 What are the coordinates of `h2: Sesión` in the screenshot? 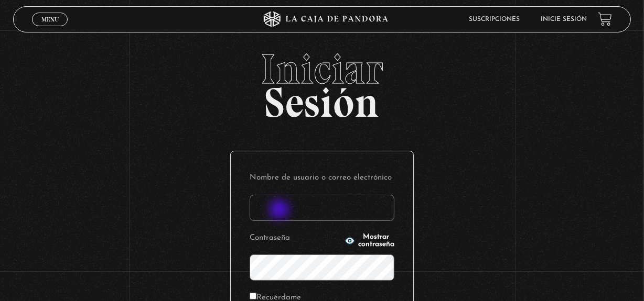 It's located at (322, 82).